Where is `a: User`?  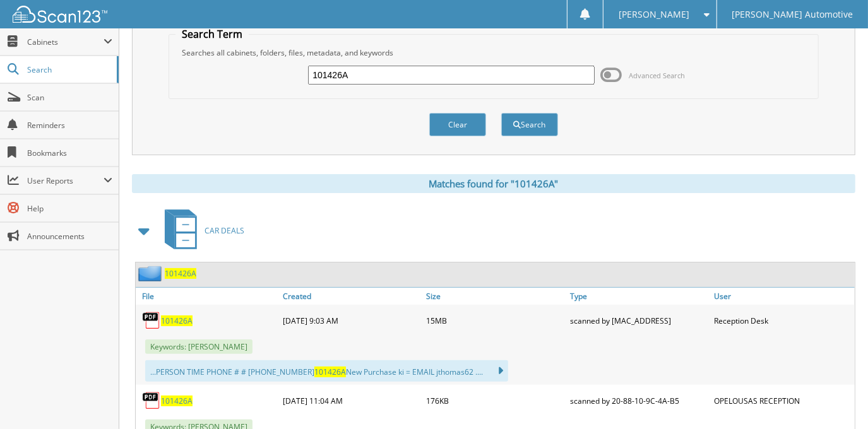
a: User is located at coordinates (782, 296).